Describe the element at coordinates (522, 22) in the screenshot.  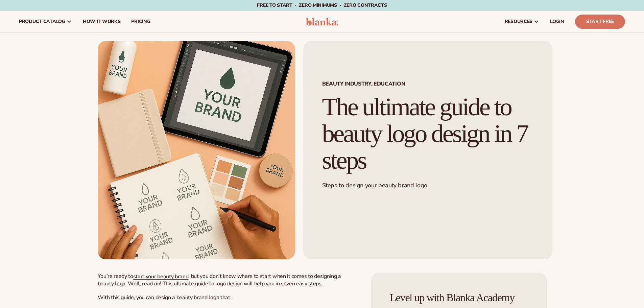
I see `a: resources` at that location.